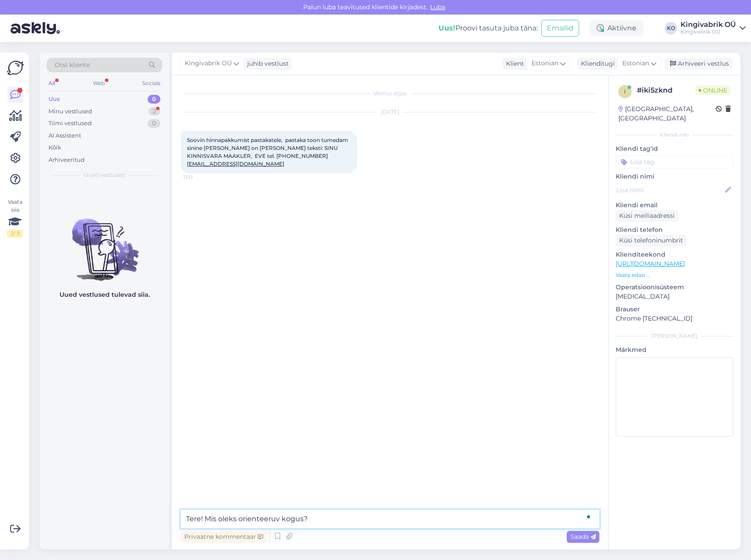 Image resolution: width=751 pixels, height=560 pixels. Describe the element at coordinates (513, 64) in the screenshot. I see `div: Klient` at that location.